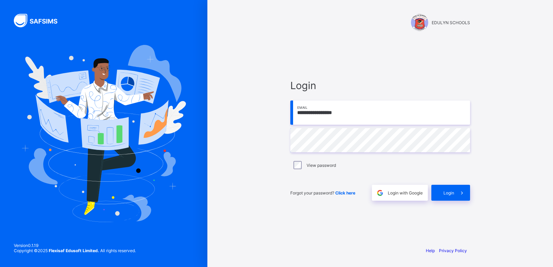 This screenshot has width=553, height=267. What do you see at coordinates (345, 193) in the screenshot?
I see `a: Click here` at bounding box center [345, 193].